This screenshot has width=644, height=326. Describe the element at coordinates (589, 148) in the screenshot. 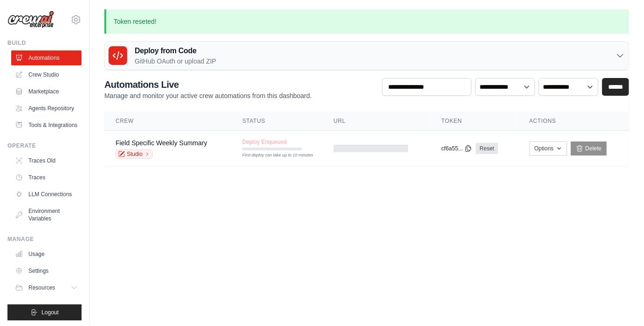

I see `a: Delete` at that location.